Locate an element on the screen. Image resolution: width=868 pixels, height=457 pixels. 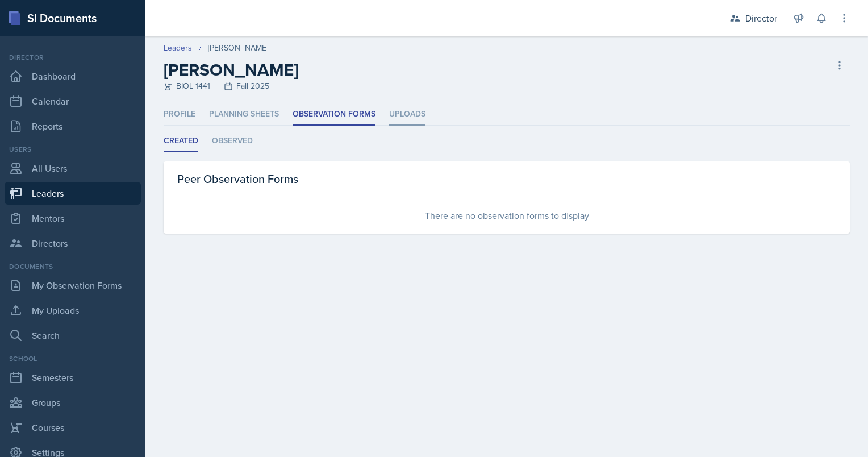
div: BIOL 1441 Fall 2025 is located at coordinates (231, 86).